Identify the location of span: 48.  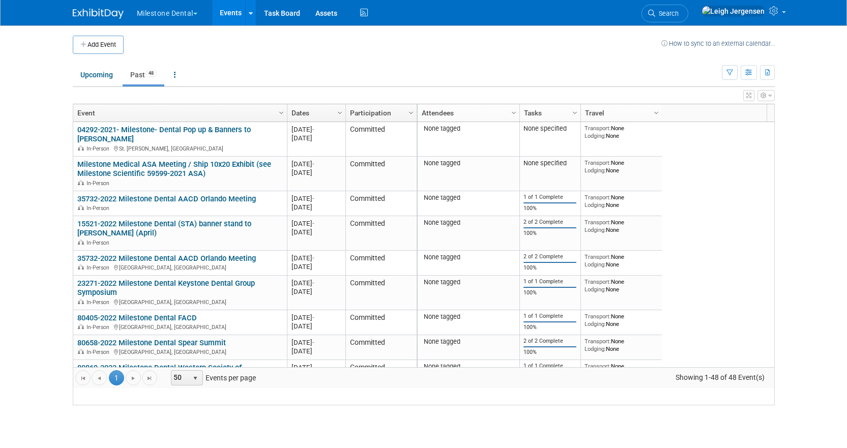
(151, 73).